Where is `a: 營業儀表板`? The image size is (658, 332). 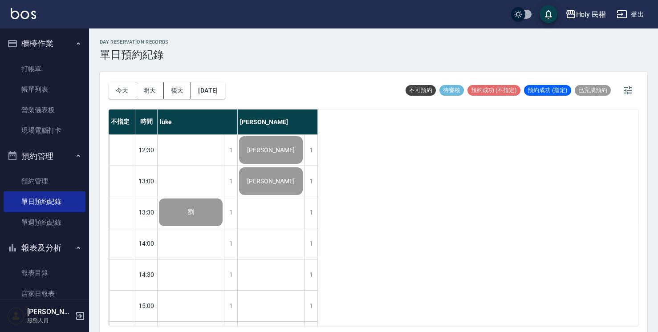
a: 營業儀表板 is located at coordinates (45, 110).